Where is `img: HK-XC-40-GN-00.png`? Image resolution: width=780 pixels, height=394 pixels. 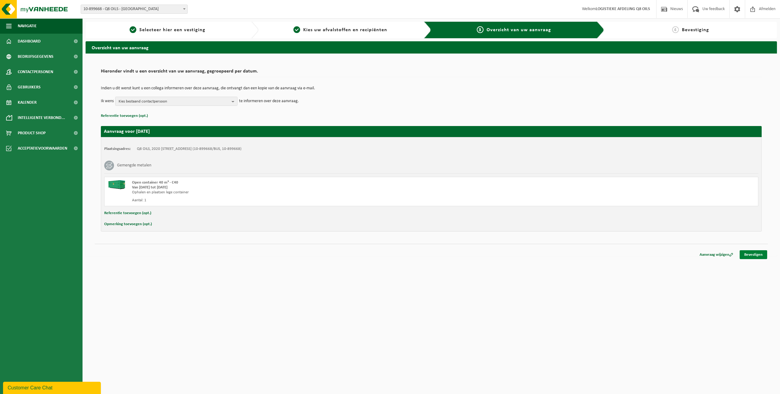
img: HK-XC-40-GN-00.png is located at coordinates (117, 185).